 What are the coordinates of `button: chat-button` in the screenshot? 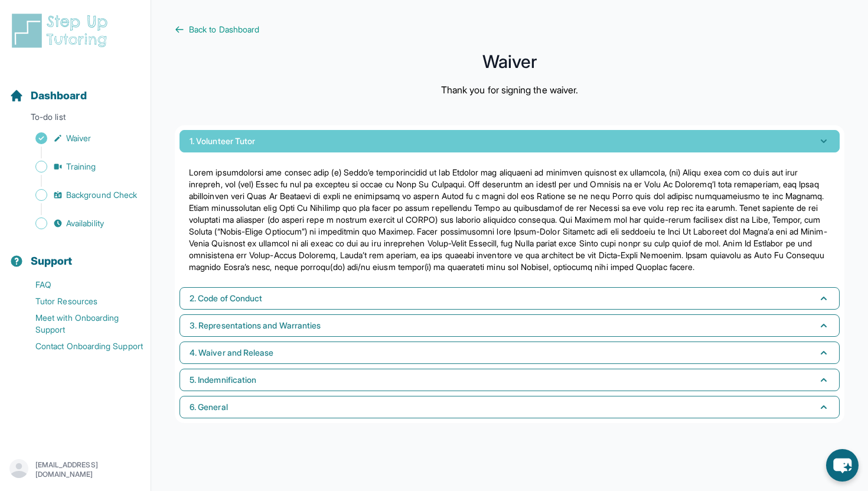 It's located at (842, 465).